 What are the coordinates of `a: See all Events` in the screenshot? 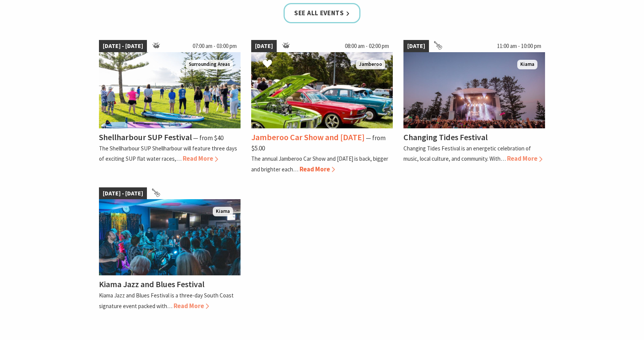 It's located at (322, 13).